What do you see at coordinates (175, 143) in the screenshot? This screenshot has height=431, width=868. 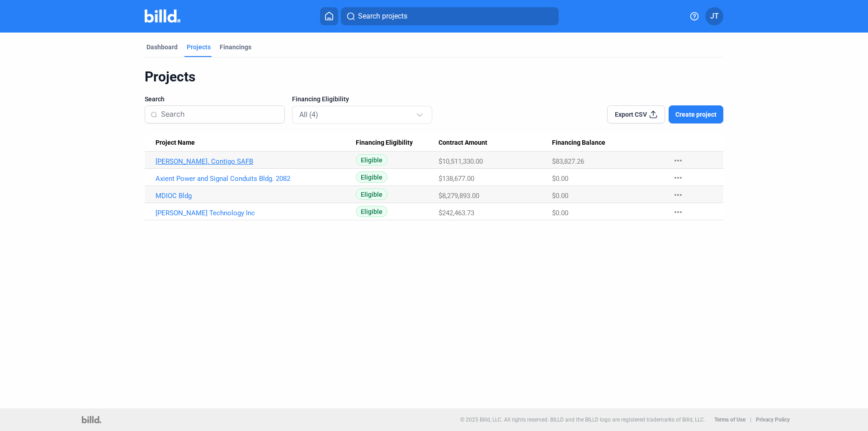 I see `span: Project Name` at bounding box center [175, 143].